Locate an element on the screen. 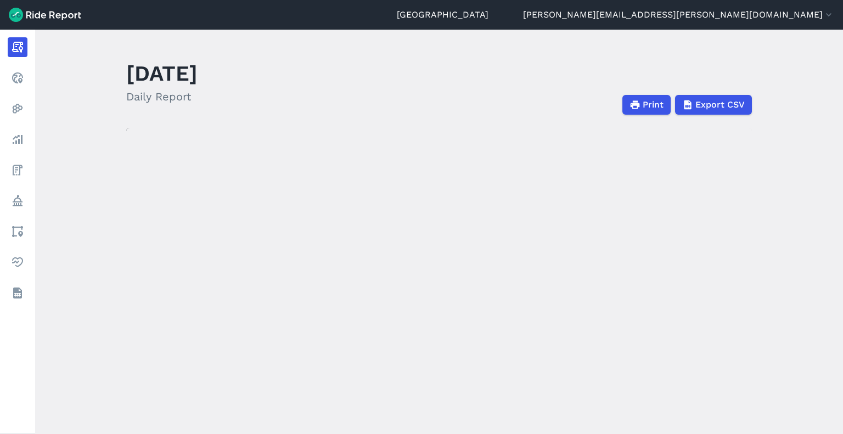  a: Fees is located at coordinates (18, 170).